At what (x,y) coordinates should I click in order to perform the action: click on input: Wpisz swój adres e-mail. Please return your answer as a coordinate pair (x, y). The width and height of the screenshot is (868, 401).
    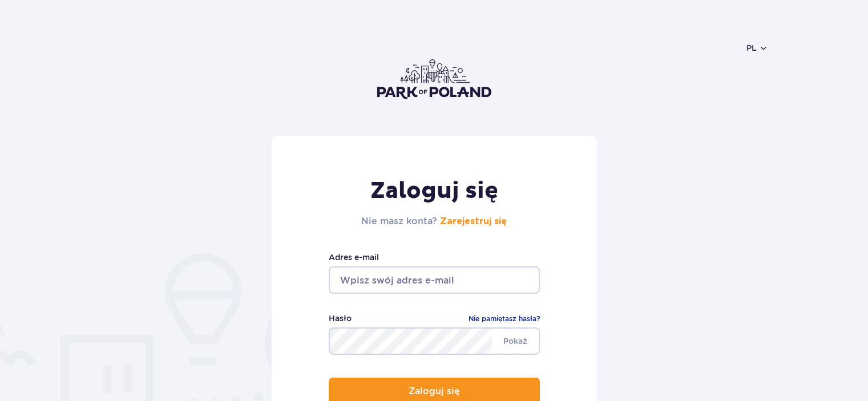
    Looking at the image, I should click on (434, 280).